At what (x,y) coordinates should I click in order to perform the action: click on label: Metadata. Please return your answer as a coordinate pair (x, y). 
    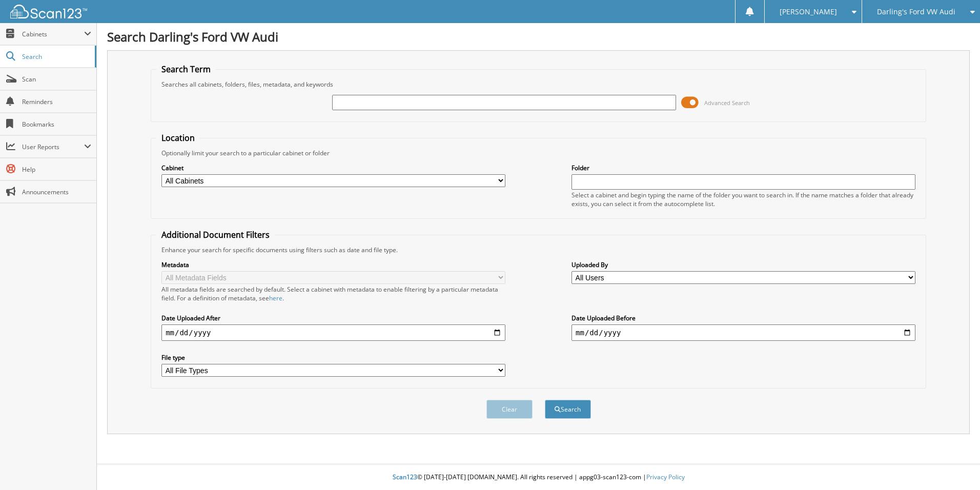
    Looking at the image, I should click on (333, 265).